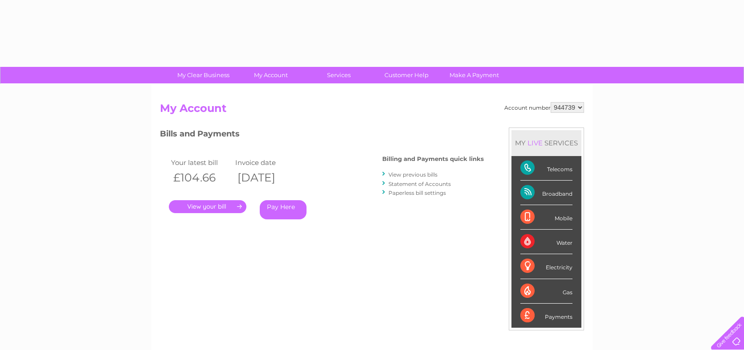 The image size is (744, 350). What do you see at coordinates (417, 192) in the screenshot?
I see `a: Paperless bill settings` at bounding box center [417, 192].